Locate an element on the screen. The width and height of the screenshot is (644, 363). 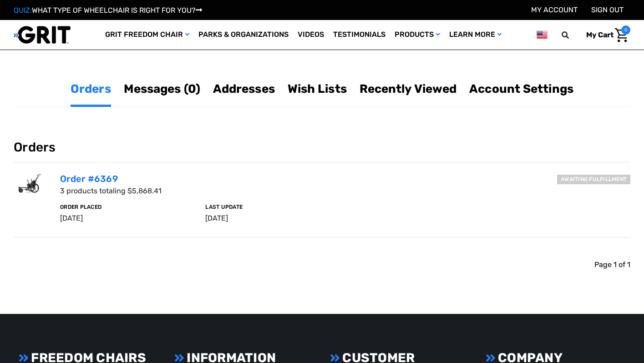
a: Messages (0) is located at coordinates (162, 89).